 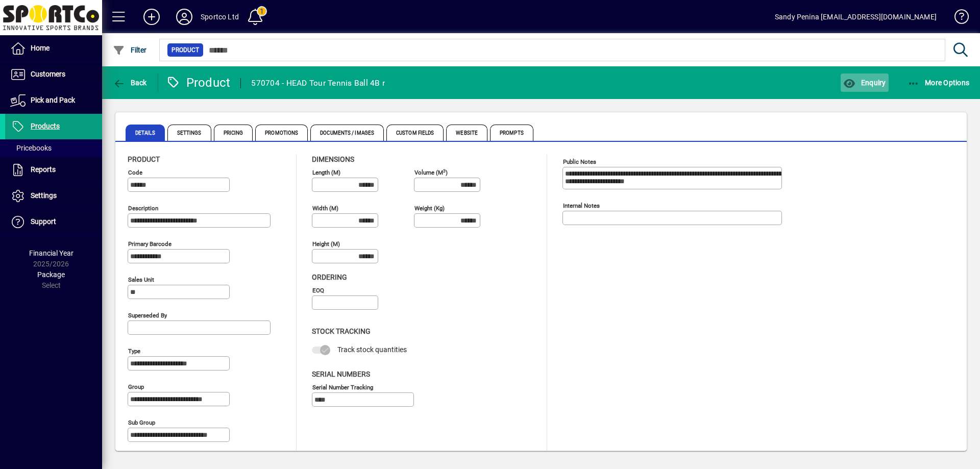 I want to click on span: Home, so click(x=39, y=48).